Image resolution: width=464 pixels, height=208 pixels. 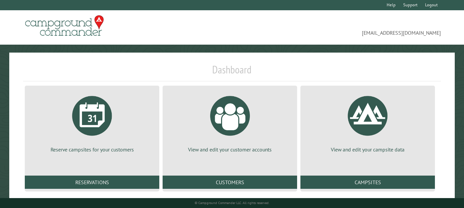 I want to click on a: Reservations, so click(x=92, y=182).